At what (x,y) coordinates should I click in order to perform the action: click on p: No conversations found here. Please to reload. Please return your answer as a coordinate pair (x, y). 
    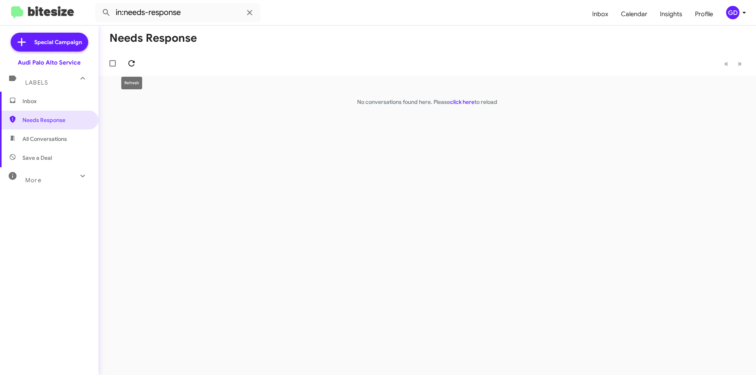
    Looking at the image, I should click on (427, 102).